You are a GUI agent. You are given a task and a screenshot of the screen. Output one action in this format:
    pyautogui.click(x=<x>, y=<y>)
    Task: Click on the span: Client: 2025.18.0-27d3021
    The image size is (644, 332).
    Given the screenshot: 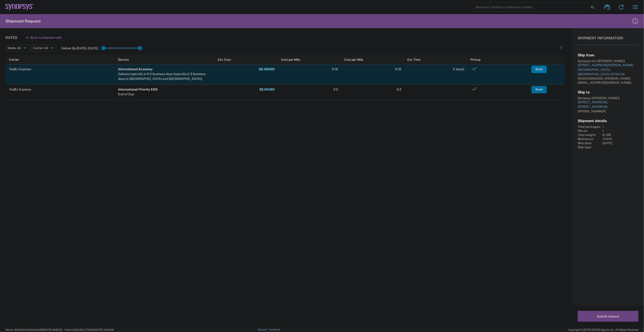 What is the action you would take?
    pyautogui.click(x=89, y=329)
    